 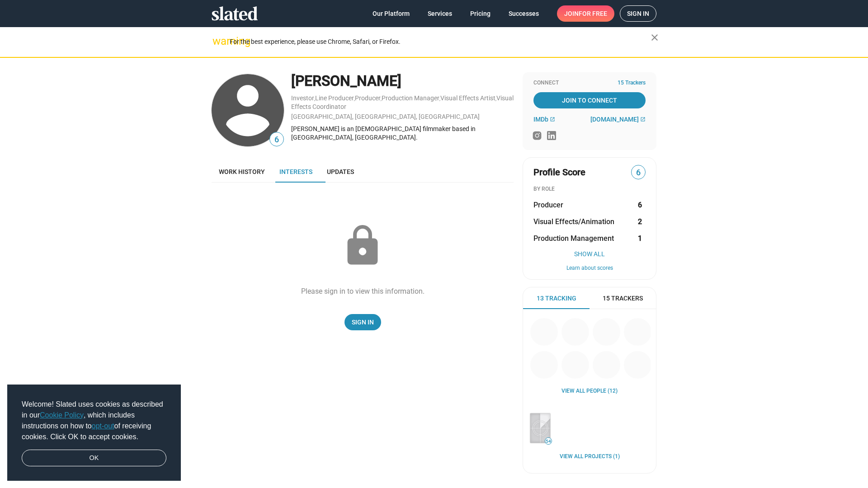 What do you see at coordinates (559, 172) in the screenshot?
I see `span: Profile Score` at bounding box center [559, 172].